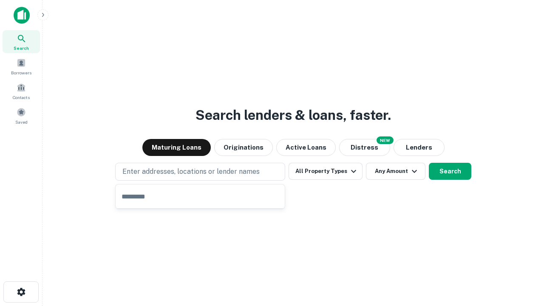 This screenshot has width=544, height=306. What do you see at coordinates (21, 91) in the screenshot?
I see `div: Contacts` at bounding box center [21, 91].